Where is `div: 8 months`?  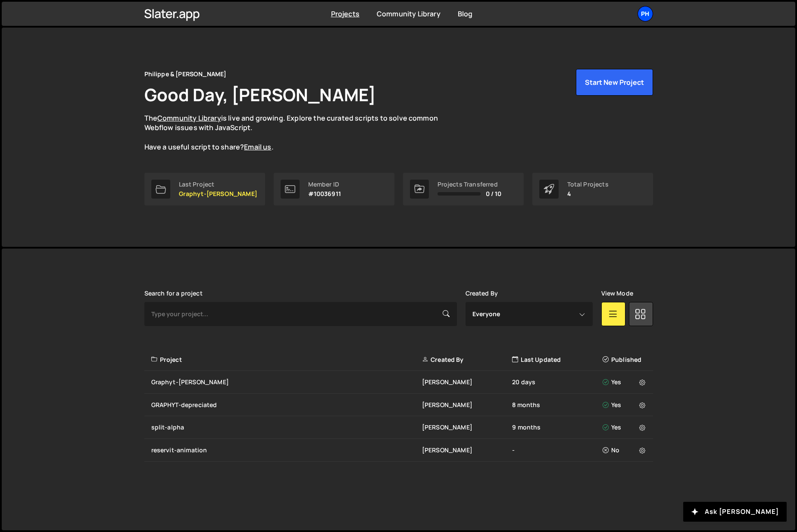
div: 8 months is located at coordinates (557, 405).